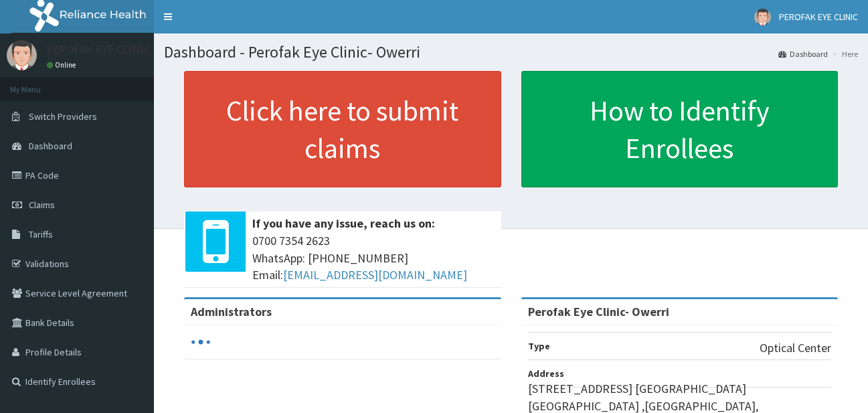 The height and width of the screenshot is (413, 868). Describe the element at coordinates (795, 348) in the screenshot. I see `p: Optical Center` at that location.